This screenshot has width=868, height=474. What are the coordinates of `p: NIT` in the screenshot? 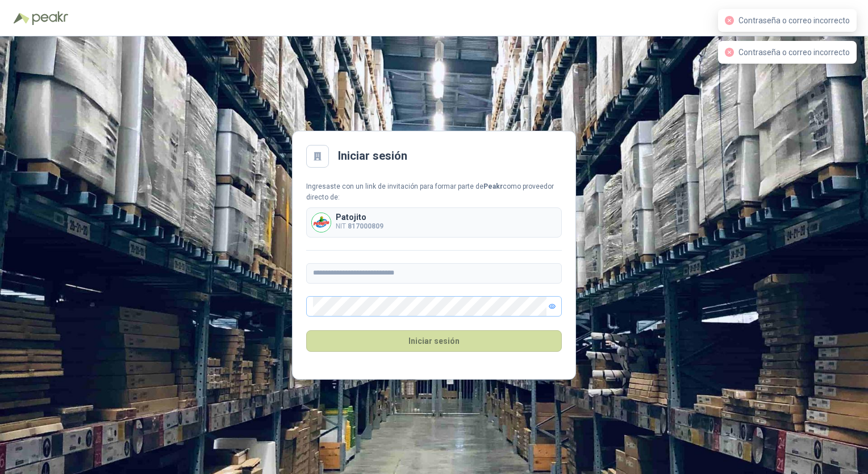 It's located at (360, 226).